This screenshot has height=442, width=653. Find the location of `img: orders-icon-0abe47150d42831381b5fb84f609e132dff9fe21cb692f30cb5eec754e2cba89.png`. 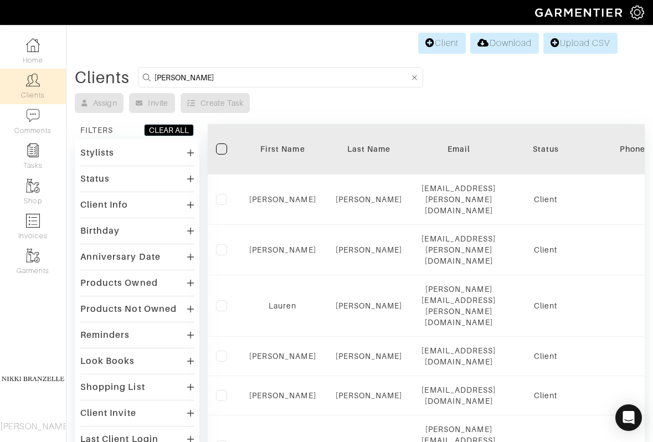

img: orders-icon-0abe47150d42831381b5fb84f609e132dff9fe21cb692f30cb5eec754e2cba89.png is located at coordinates (33, 221).